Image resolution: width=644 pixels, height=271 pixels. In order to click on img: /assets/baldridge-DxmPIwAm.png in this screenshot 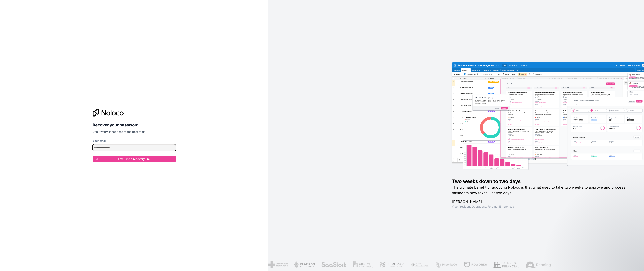, I will do `click(504, 265)`.